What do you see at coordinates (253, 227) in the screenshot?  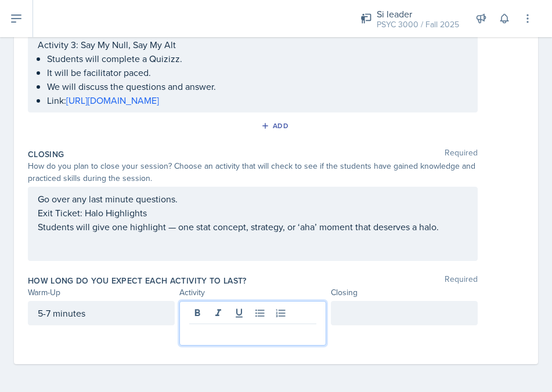 I see `p: Students will give one highlight — one stat concept, strategy, or ‘aha’ moment that deserves a halo.` at bounding box center [253, 227].